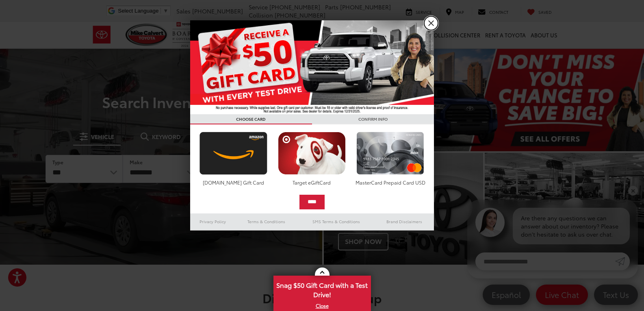  I want to click on img: mastercard.png, so click(390, 153).